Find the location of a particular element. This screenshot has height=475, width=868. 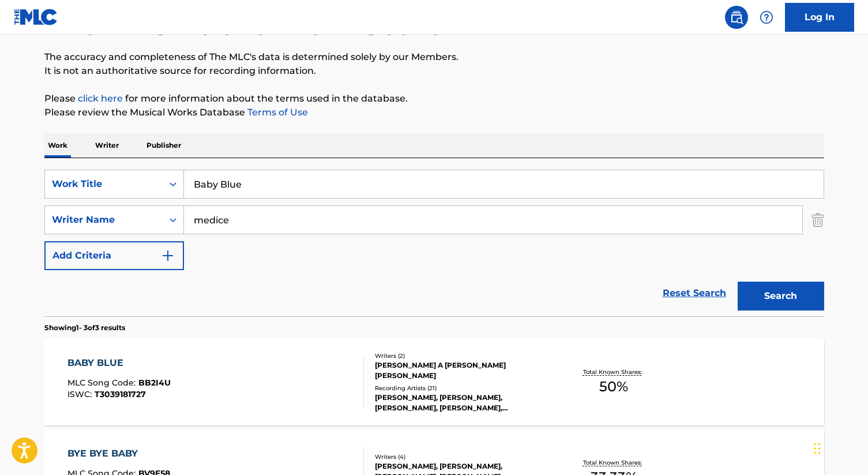

p: Work is located at coordinates (58, 146).